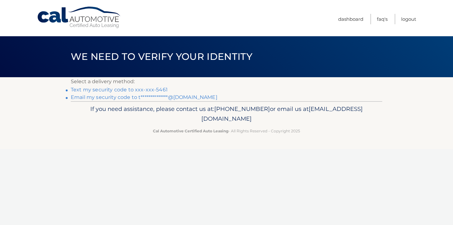 This screenshot has width=453, height=225. Describe the element at coordinates (227, 81) in the screenshot. I see `p: Select a delivery method:` at that location.